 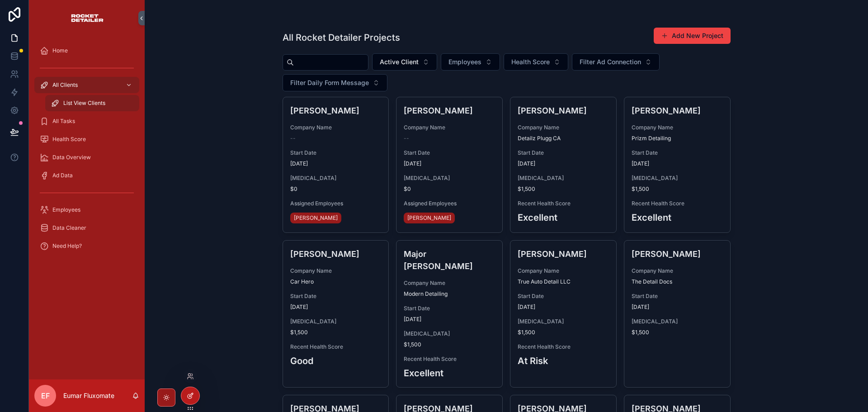 I want to click on div: scrollable content, so click(x=87, y=151).